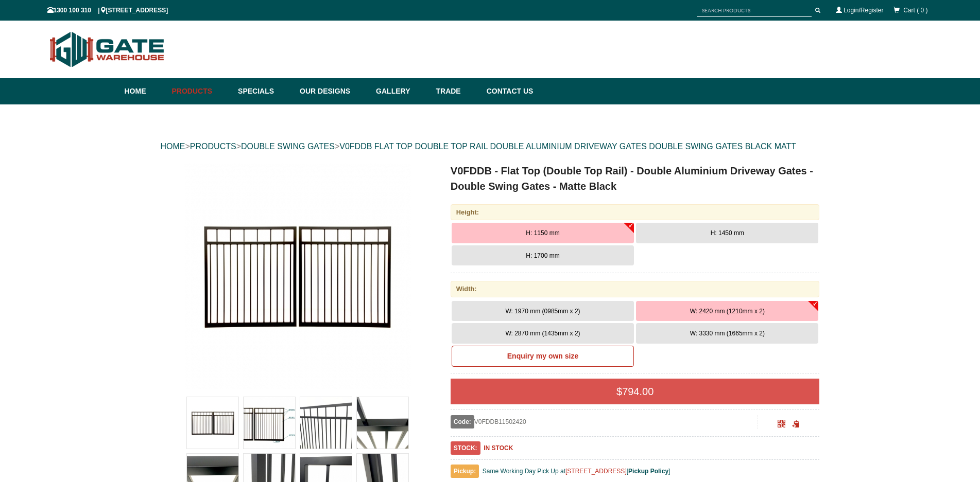 The image size is (980, 482). Describe the element at coordinates (213, 146) in the screenshot. I see `a: PRODUCTS` at that location.